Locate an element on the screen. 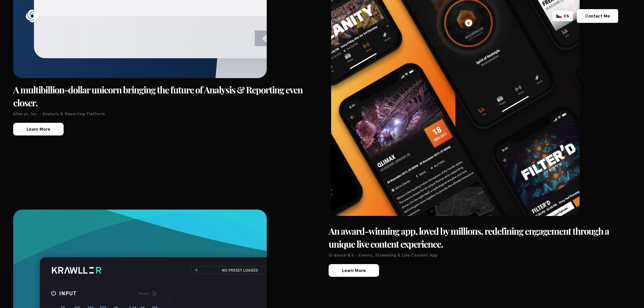  div: Language selected: Čeština is located at coordinates (563, 16).